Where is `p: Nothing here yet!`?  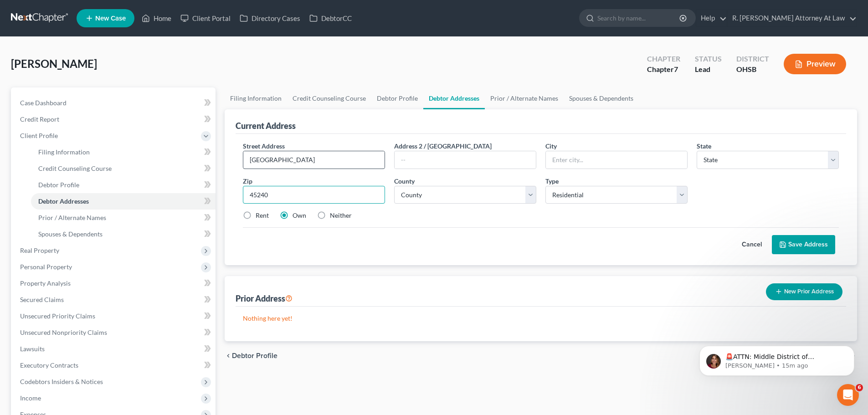
p: Nothing here yet! is located at coordinates (540, 319).